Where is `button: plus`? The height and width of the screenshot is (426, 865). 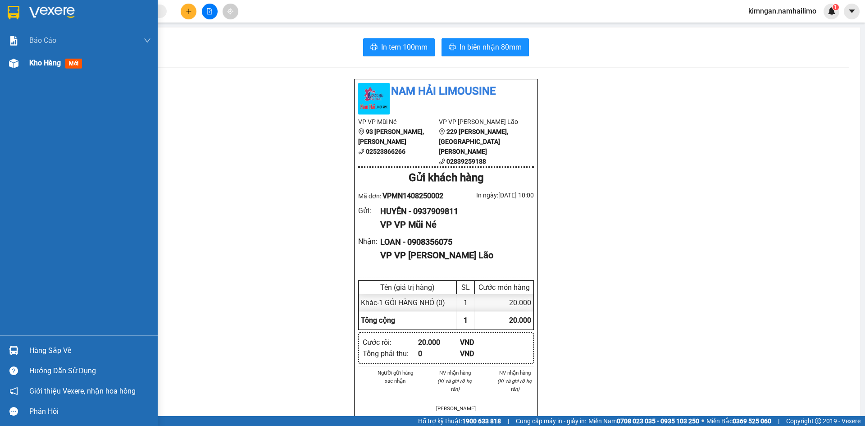 button: plus is located at coordinates (188, 11).